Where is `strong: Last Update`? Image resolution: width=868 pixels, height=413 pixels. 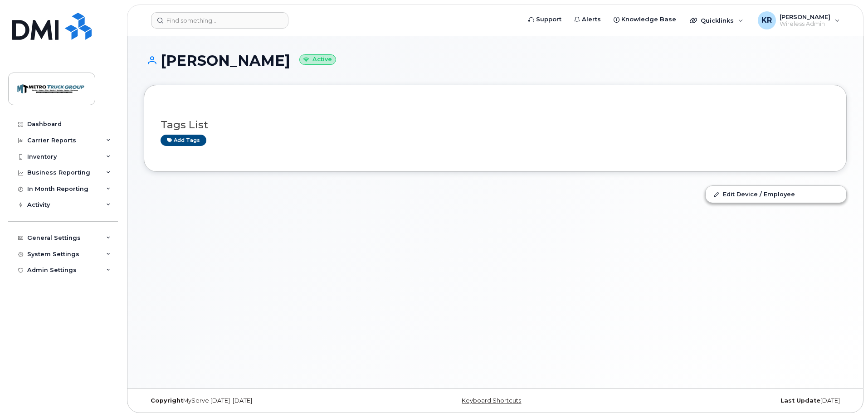 strong: Last Update is located at coordinates (801, 400).